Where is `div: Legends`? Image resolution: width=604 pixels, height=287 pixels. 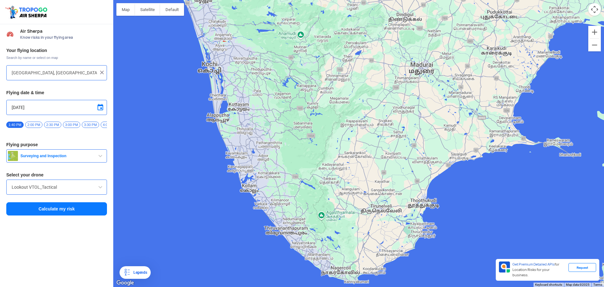 div: Legends is located at coordinates (139, 272).